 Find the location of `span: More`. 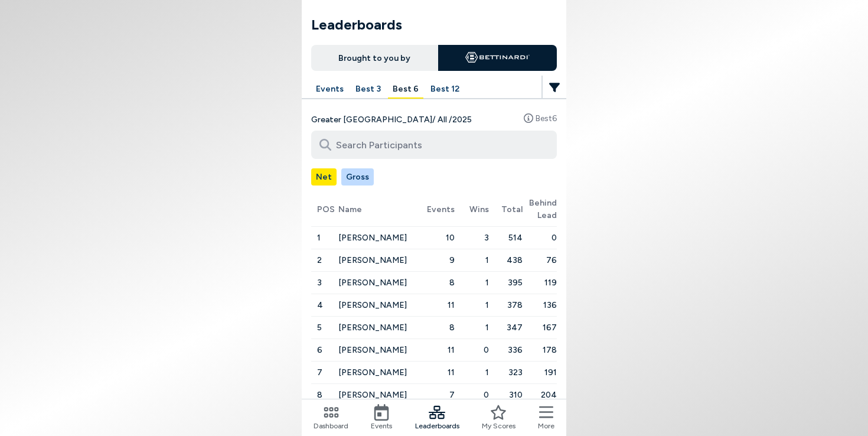

span: More is located at coordinates (546, 426).